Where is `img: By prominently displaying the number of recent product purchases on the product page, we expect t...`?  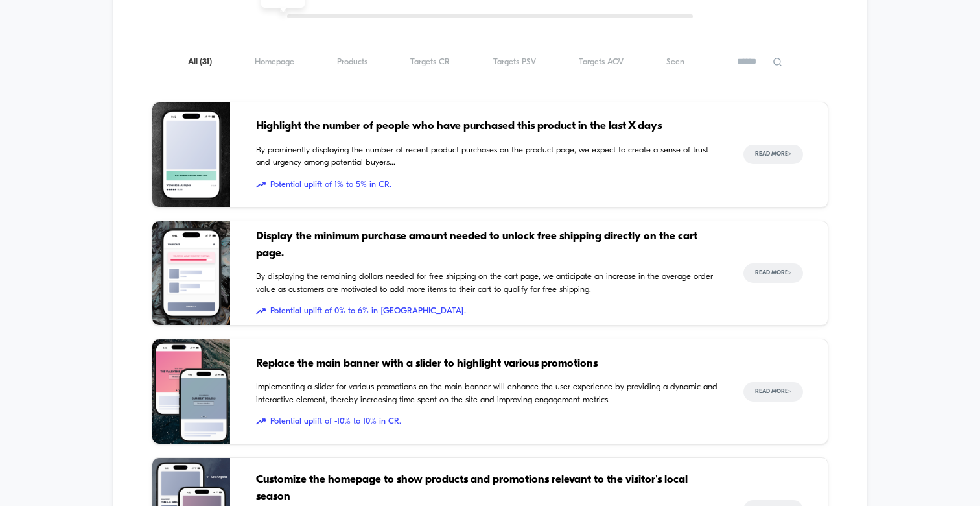 img: By prominently displaying the number of recent product purchases on the product page, we expect t... is located at coordinates (191, 154).